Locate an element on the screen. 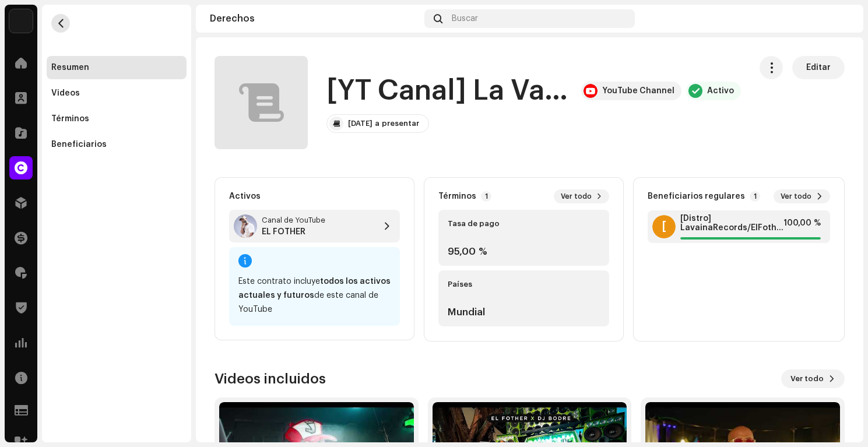 Image resolution: width=868 pixels, height=447 pixels. div: Beneficiarios regulares is located at coordinates (696, 197).